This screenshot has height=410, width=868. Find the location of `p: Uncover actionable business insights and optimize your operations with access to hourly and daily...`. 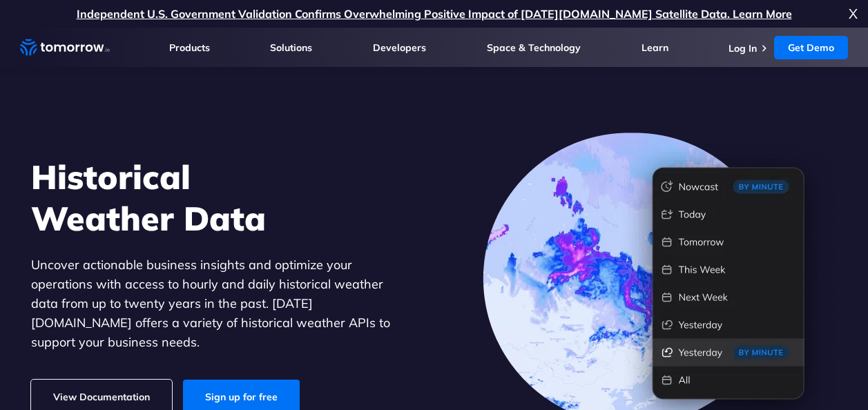

p: Uncover actionable business insights and optimize your operations with access to hourly and daily... is located at coordinates (221, 304).